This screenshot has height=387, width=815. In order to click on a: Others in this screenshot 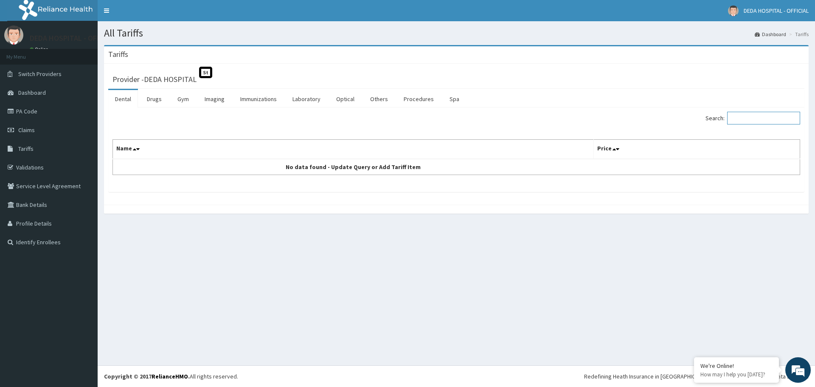, I will do `click(379, 99)`.